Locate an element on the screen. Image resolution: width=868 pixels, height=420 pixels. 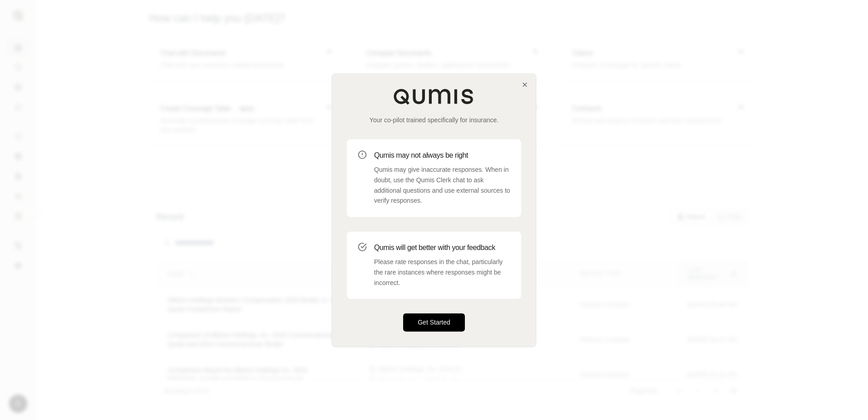
button: Get Started is located at coordinates (434, 322).